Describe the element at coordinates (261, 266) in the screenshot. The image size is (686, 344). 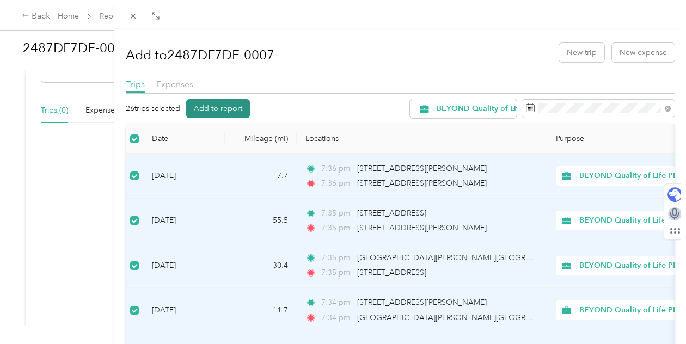
I see `td: 30.4` at that location.